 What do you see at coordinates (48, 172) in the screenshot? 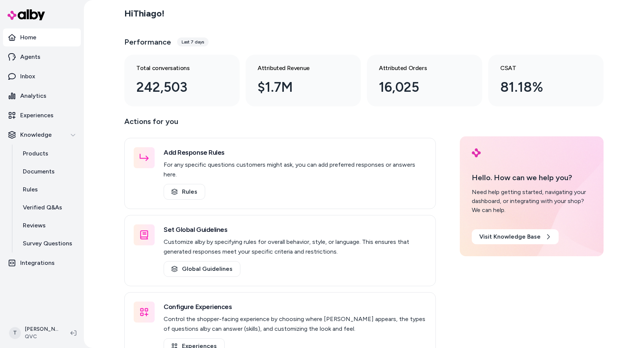
I see `a: Documents` at bounding box center [48, 172].